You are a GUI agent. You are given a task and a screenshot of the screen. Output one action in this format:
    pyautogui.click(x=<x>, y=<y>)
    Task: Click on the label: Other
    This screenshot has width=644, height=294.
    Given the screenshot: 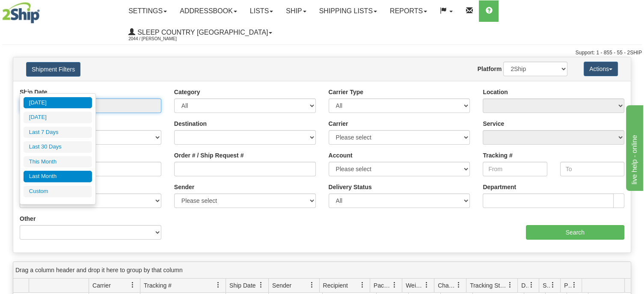 What is the action you would take?
    pyautogui.click(x=27, y=219)
    